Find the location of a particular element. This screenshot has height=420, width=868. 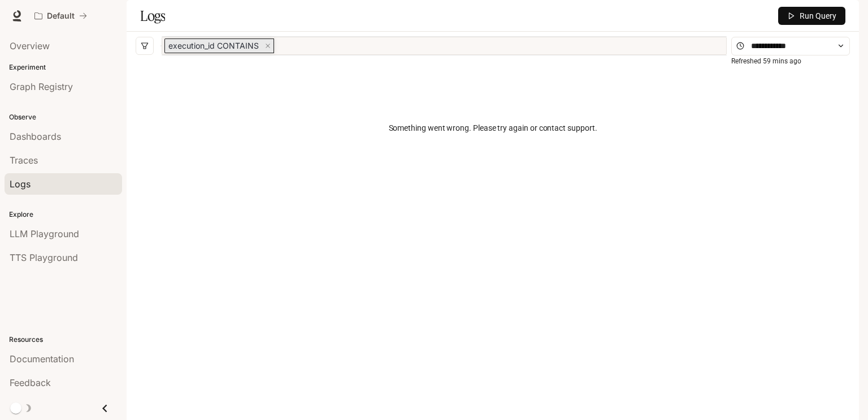

article: Refreshed 59 mins ago is located at coordinates (767, 61).